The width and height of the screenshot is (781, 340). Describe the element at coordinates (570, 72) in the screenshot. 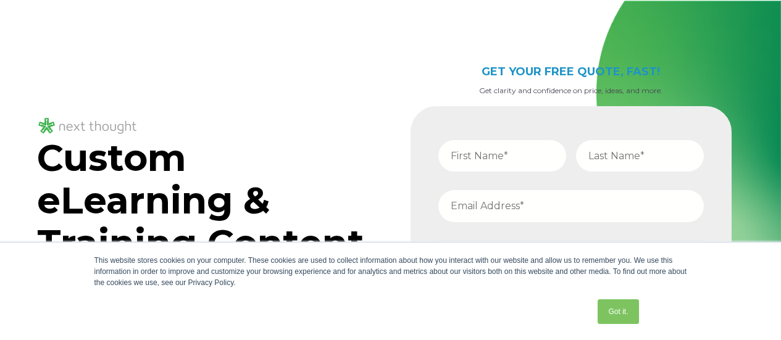

I see `span: GET YOUR FREE QUOTE, FAST!` at that location.